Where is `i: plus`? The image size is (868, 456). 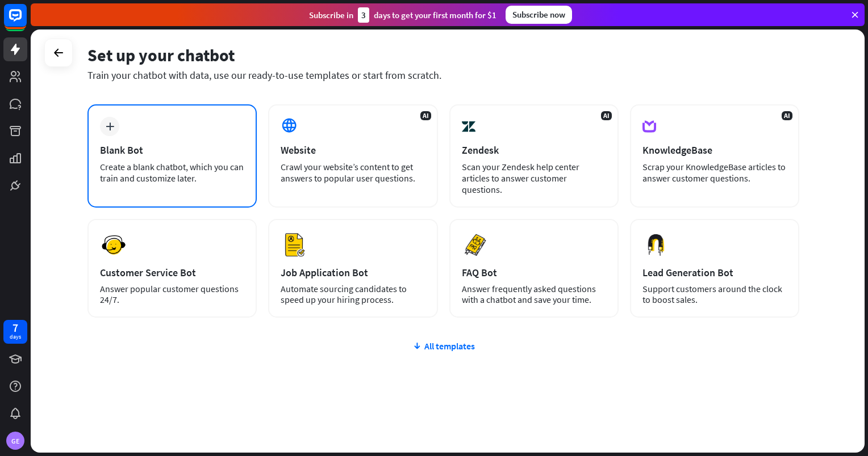 i: plus is located at coordinates (110, 127).